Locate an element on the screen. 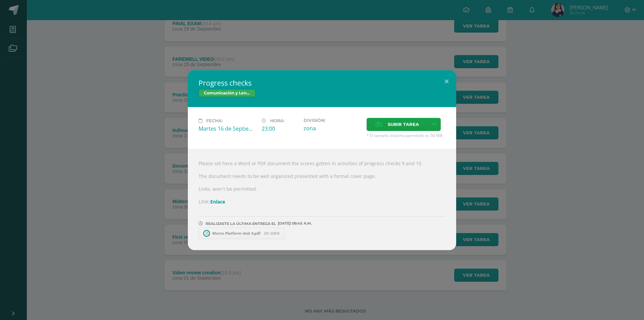 The image size is (644, 320). div: zona is located at coordinates (333, 128).